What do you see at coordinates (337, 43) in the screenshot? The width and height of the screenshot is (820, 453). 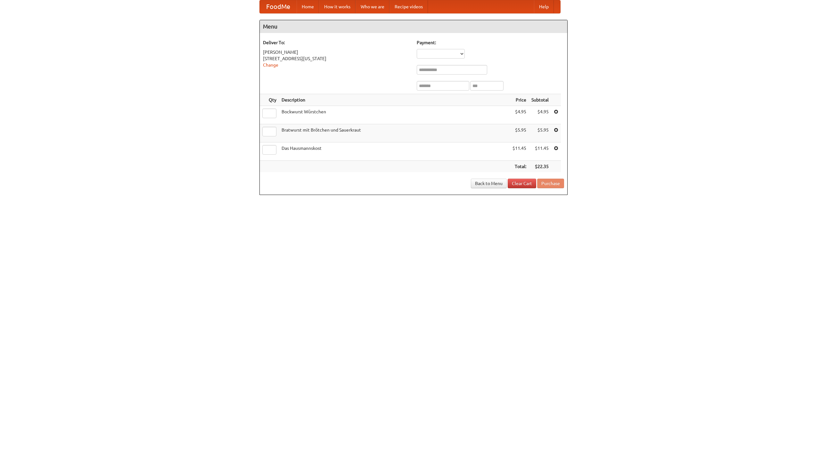 I see `h5: Deliver To:` at bounding box center [337, 43].